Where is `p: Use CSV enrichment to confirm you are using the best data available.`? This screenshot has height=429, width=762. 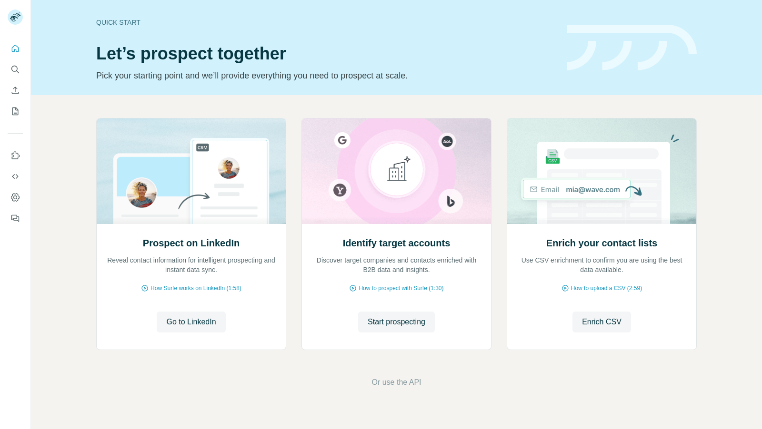
p: Use CSV enrichment to confirm you are using the best data available. is located at coordinates (601, 265).